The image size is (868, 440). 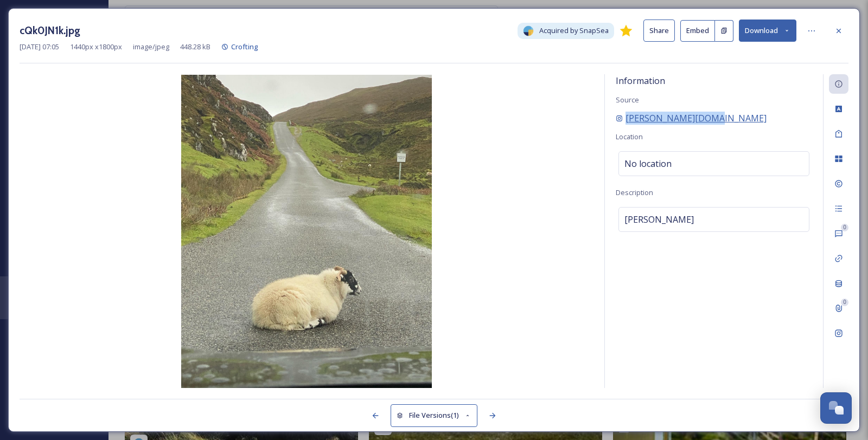 I want to click on span: Description, so click(x=635, y=192).